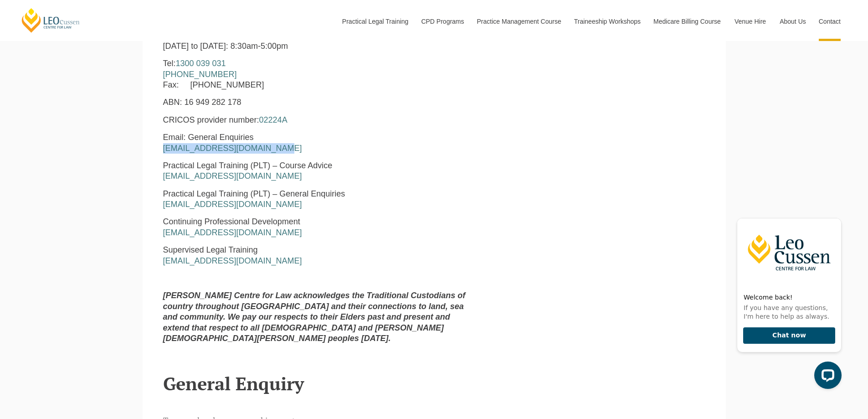  What do you see at coordinates (201, 64) in the screenshot?
I see `a: 1300 039 031` at bounding box center [201, 64].